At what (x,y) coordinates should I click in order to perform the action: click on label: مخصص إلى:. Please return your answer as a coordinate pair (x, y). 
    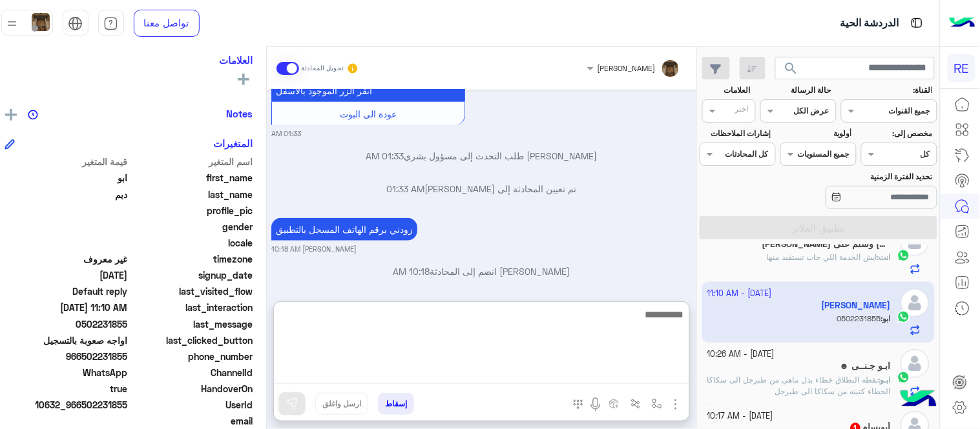
    Looking at the image, I should click on (898, 134).